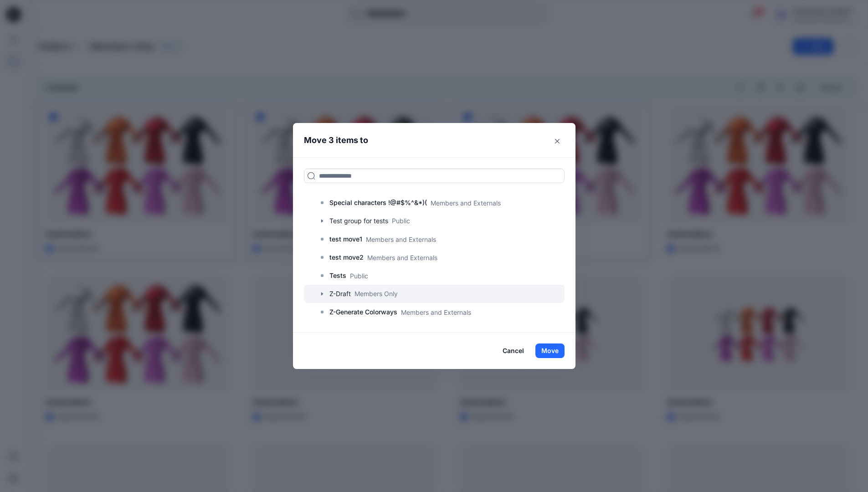 Image resolution: width=868 pixels, height=492 pixels. Describe the element at coordinates (557, 141) in the screenshot. I see `button: Close` at that location.